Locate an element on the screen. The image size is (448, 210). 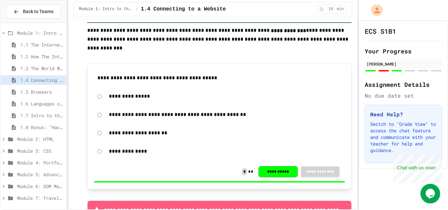
p: Switch to "Grade View" to access the chat feature and communicate with your teacher for help and ... is located at coordinates (403, 137).